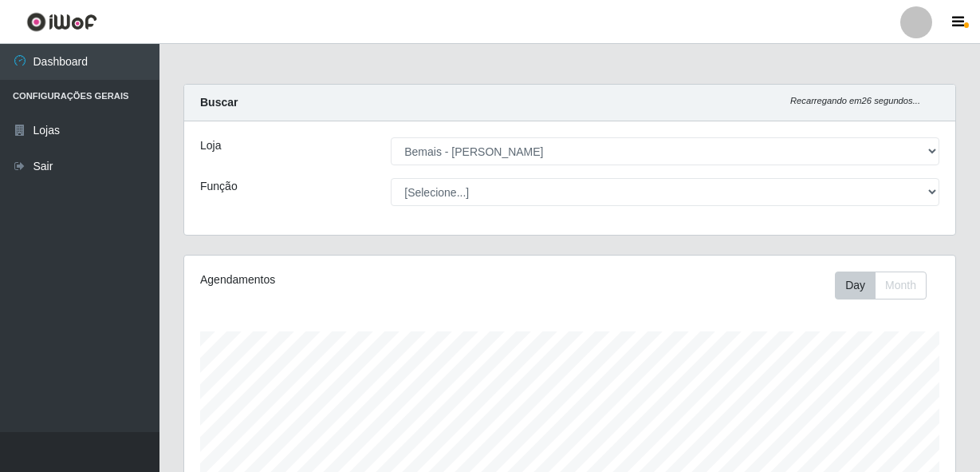 Image resolution: width=980 pixels, height=472 pixels. What do you see at coordinates (219, 102) in the screenshot?
I see `strong: Buscar` at bounding box center [219, 102].